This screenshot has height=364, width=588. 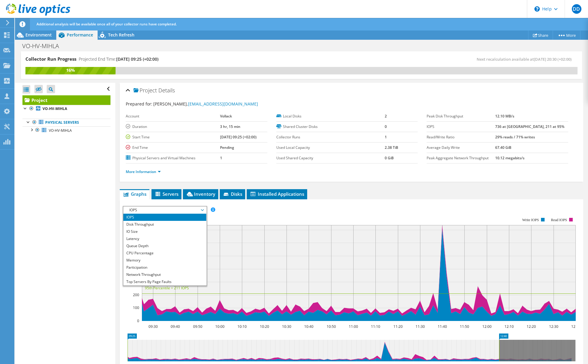 What do you see at coordinates (420, 327) in the screenshot?
I see `text: 11:30` at bounding box center [420, 327].